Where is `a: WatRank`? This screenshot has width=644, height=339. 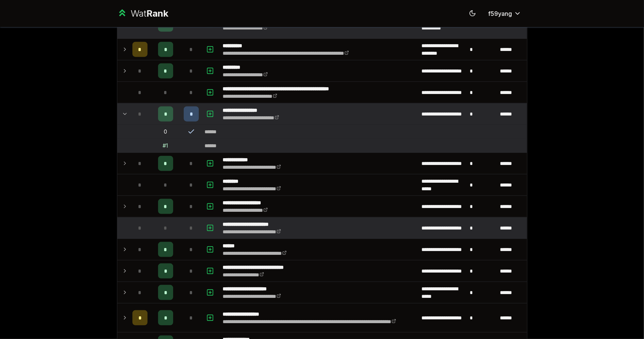
a: WatRank is located at coordinates (142, 14).